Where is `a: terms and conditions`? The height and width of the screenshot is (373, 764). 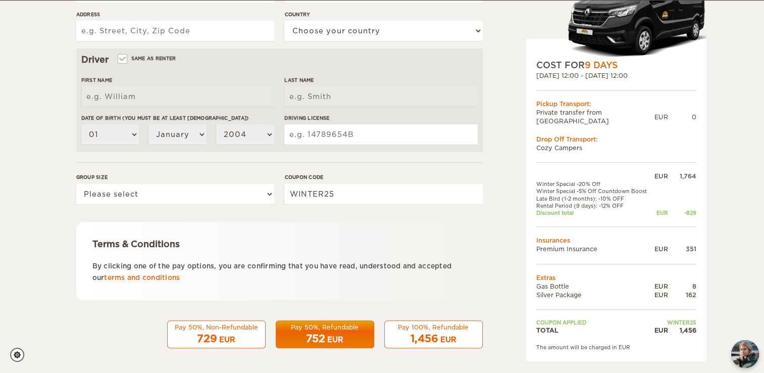 a: terms and conditions is located at coordinates (142, 277).